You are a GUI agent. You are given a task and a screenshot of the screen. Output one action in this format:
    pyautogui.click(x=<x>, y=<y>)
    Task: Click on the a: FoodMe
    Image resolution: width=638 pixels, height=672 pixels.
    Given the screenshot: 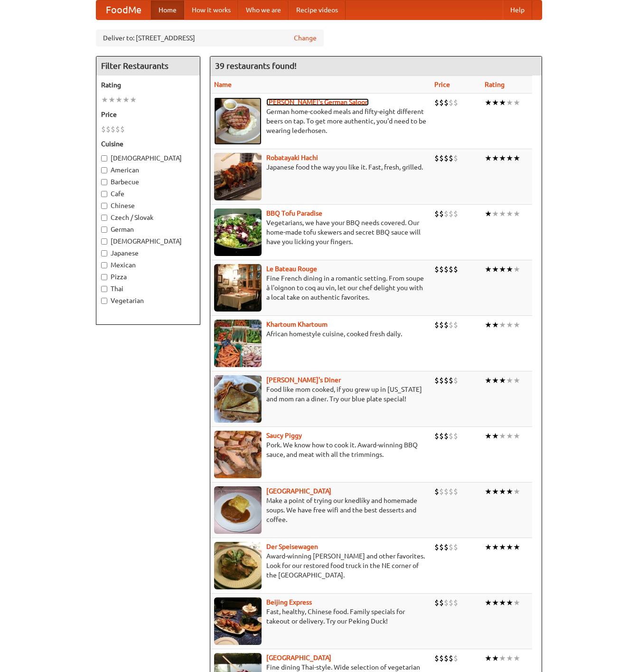 What is the action you would take?
    pyautogui.click(x=123, y=10)
    